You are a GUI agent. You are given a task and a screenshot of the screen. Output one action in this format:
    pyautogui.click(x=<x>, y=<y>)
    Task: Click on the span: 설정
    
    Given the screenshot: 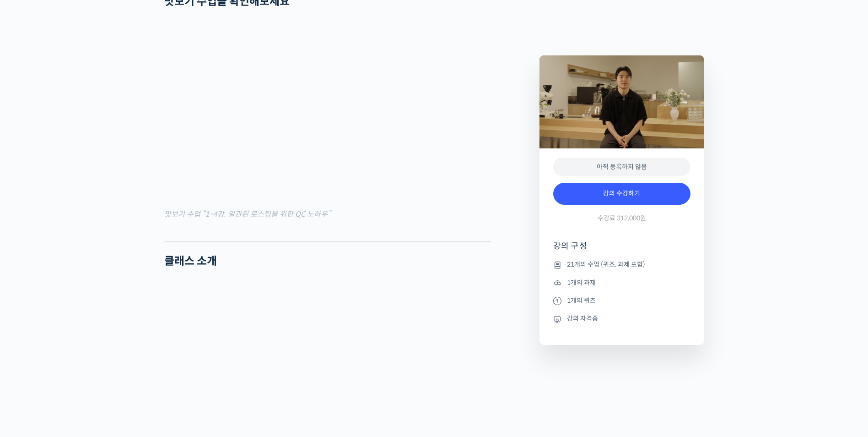 What is the action you would take?
    pyautogui.click(x=147, y=308)
    